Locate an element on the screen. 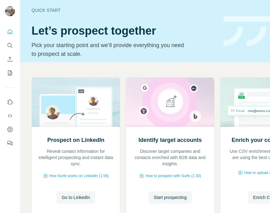 The width and height of the screenshot is (270, 213). button: Enrich CSV is located at coordinates (10, 59).